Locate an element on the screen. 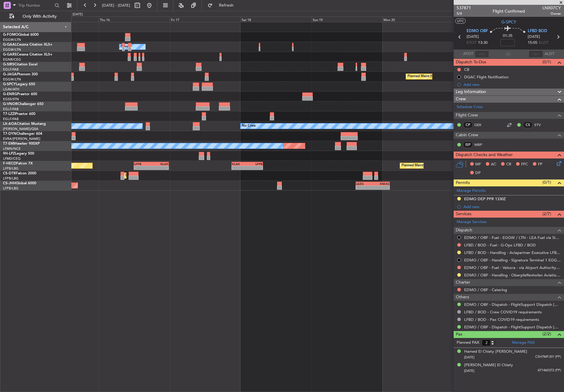  a: STV is located at coordinates (541, 125).